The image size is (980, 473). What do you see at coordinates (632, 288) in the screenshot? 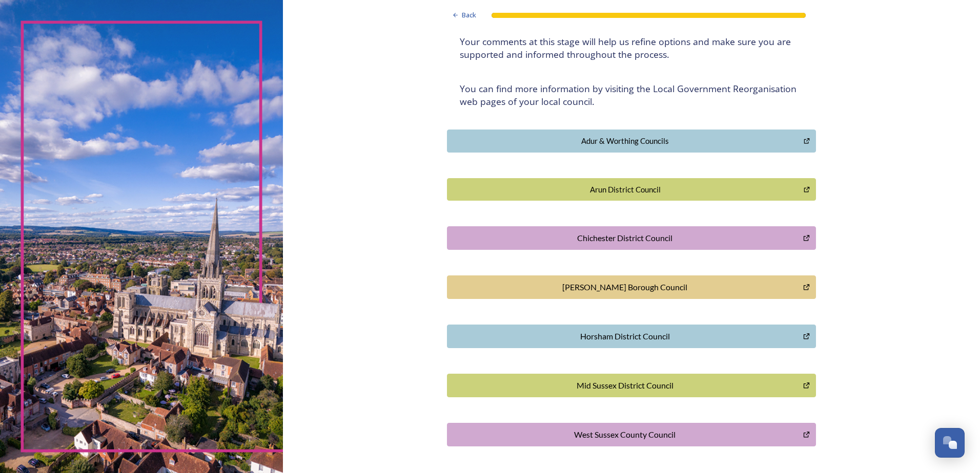
I see `button: Crawley Borough Council` at bounding box center [632, 288].